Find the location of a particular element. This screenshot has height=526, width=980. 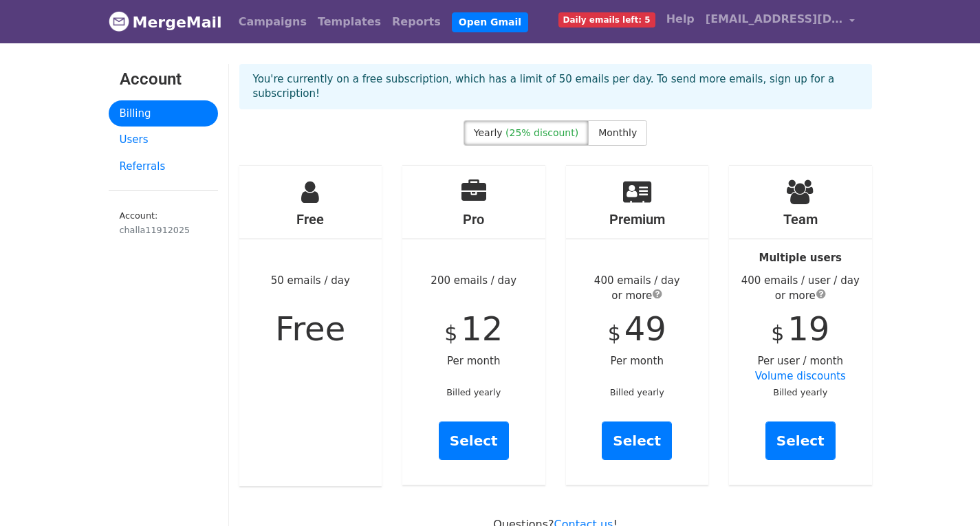

a: Templates is located at coordinates (349, 22).